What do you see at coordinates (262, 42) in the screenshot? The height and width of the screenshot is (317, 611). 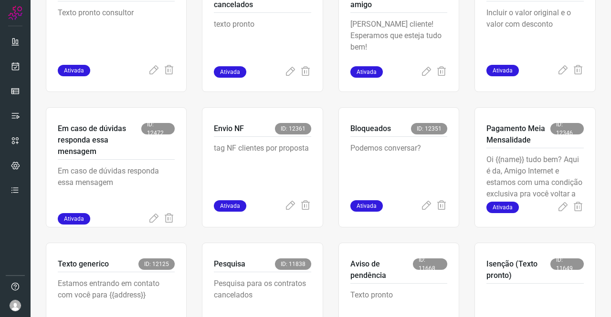 I see `p: texto pronto` at bounding box center [262, 42].